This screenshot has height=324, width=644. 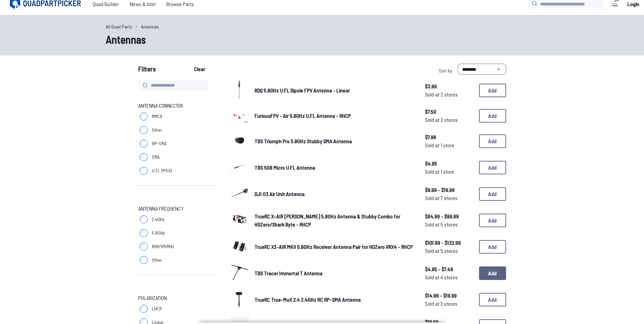 I want to click on span: Sort by, so click(x=445, y=71).